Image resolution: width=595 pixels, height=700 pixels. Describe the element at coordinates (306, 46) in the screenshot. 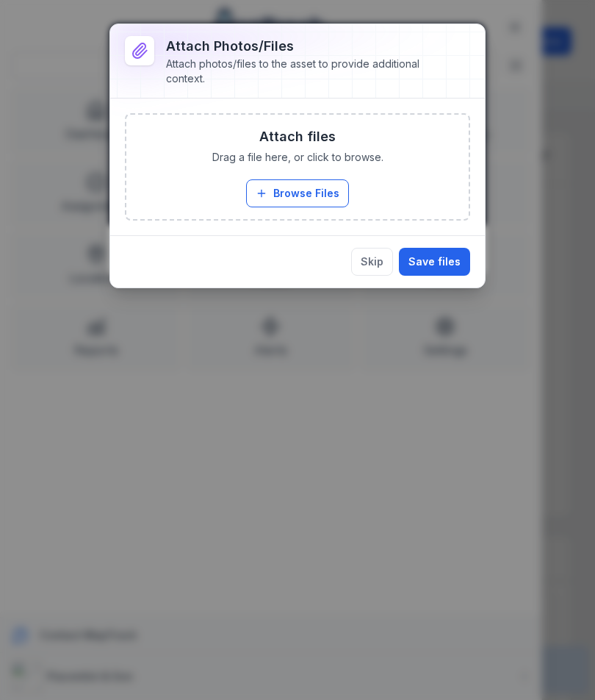

I see `h3: Attach photos/files` at that location.